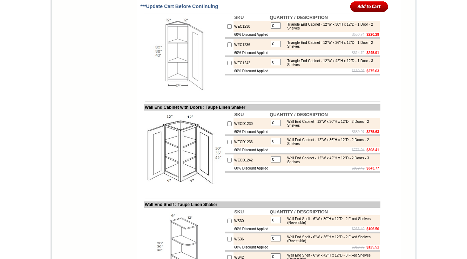 The width and height of the screenshot is (467, 259). Describe the element at coordinates (251, 160) in the screenshot. I see `td: WECD1242` at that location.